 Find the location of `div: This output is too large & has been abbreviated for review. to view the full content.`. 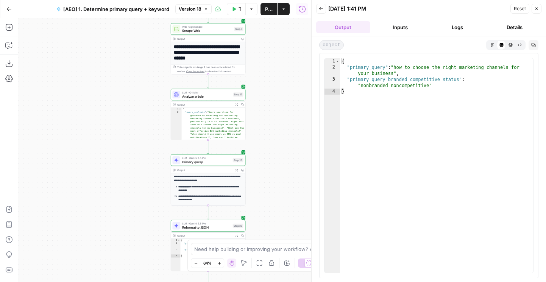

div: This output is too large & has been abbreviated for review. to view the full content. is located at coordinates (210, 69).